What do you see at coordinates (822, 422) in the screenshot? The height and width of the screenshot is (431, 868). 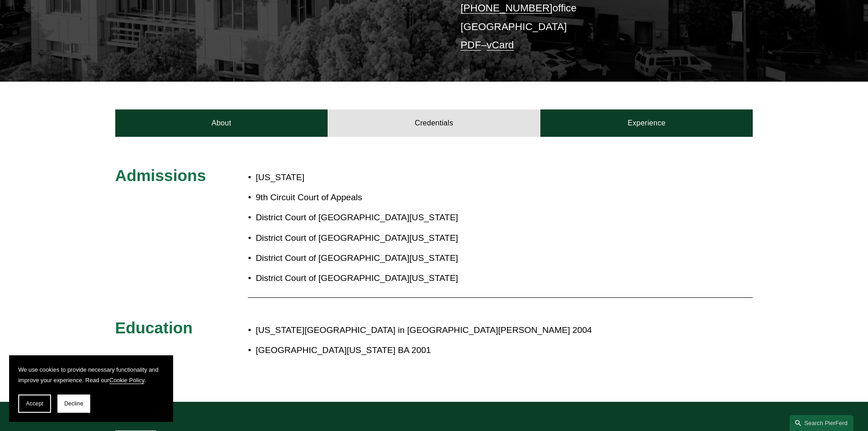 I see `a: Search this site` at bounding box center [822, 422].